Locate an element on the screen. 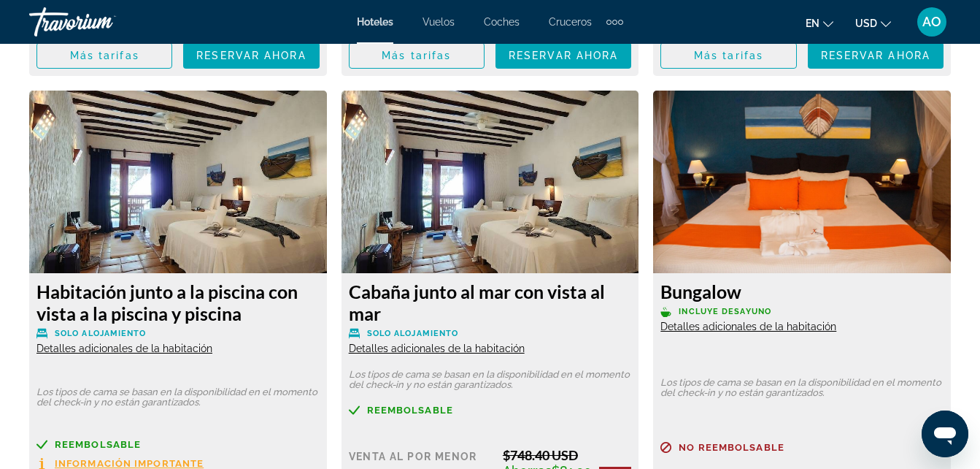 Image resolution: width=980 pixels, height=469 pixels. span: Información importante is located at coordinates (129, 463).